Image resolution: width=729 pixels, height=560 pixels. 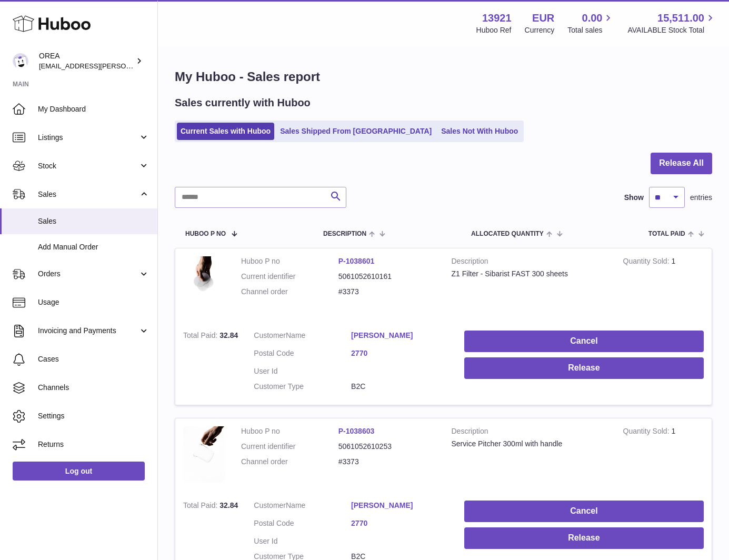 What do you see at coordinates (94, 444) in the screenshot?
I see `span: Returns` at bounding box center [94, 444].